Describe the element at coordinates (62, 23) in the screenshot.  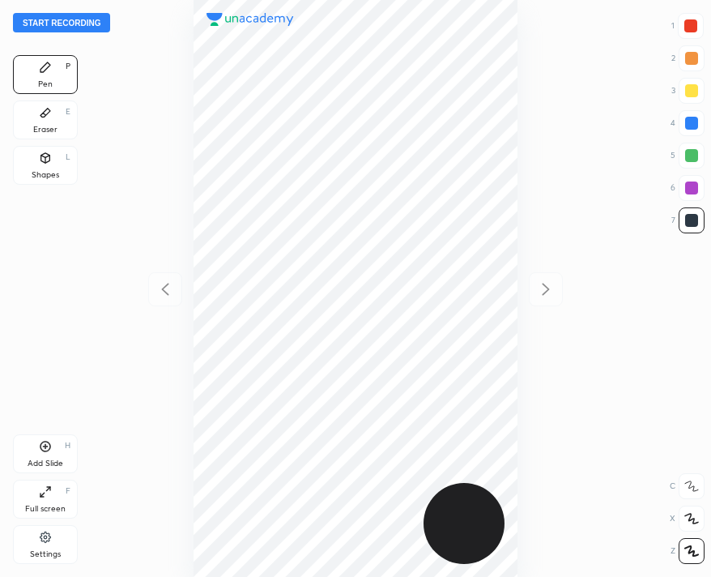
I see `button: Start recording` at that location.